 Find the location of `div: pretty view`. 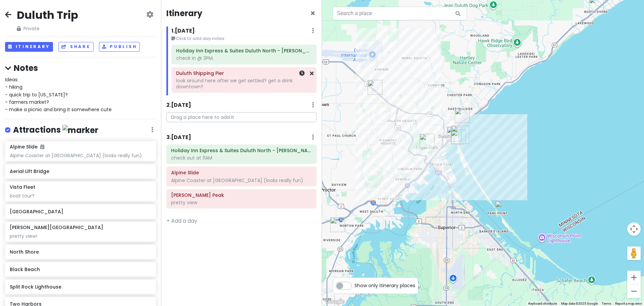

div: pretty view is located at coordinates (242, 202).